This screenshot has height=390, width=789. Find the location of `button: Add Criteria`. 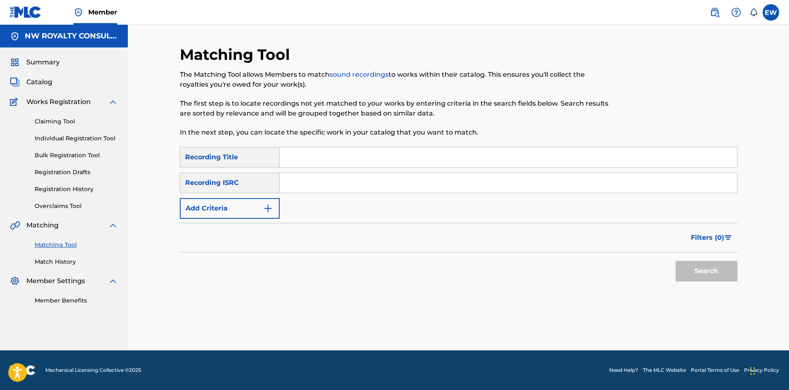

button: Add Criteria is located at coordinates (230, 208).